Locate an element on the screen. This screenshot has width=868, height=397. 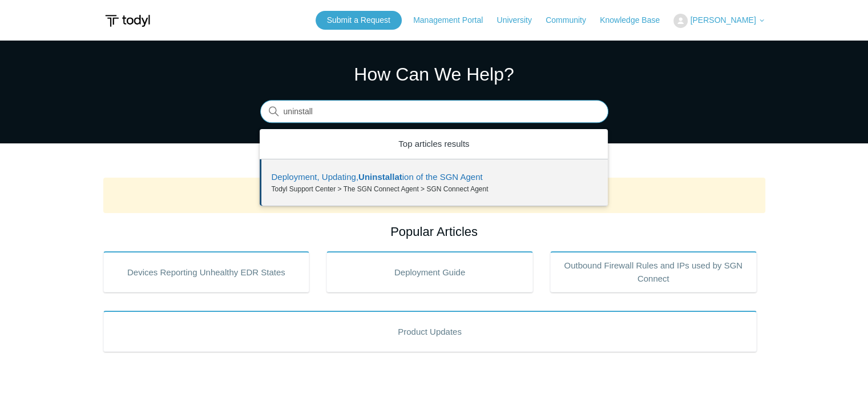
img: Todyl Support Center Help Center home page is located at coordinates (127, 21).